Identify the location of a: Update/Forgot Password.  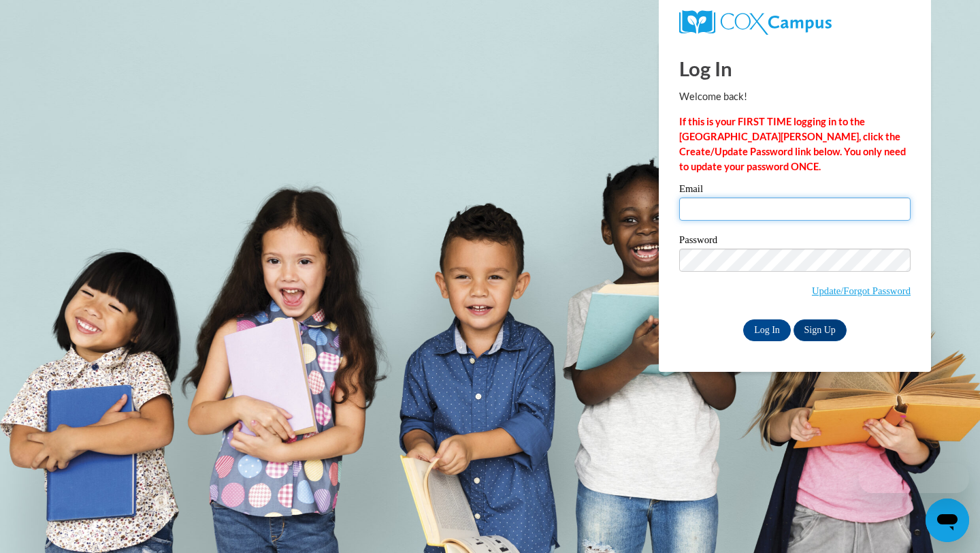
(861, 290).